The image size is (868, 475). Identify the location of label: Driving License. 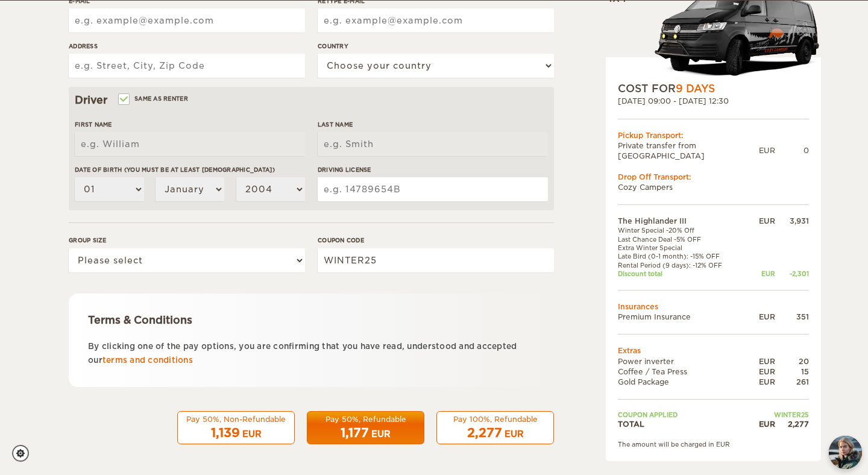
(433, 169).